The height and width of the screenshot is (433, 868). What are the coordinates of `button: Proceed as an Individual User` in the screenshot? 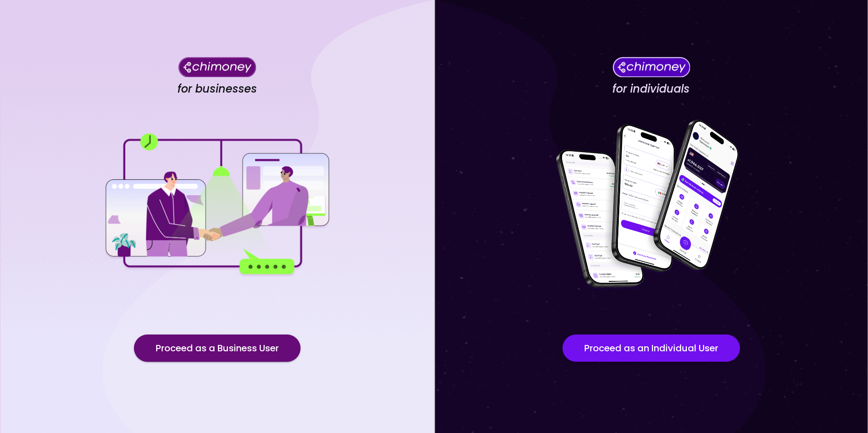 It's located at (651, 348).